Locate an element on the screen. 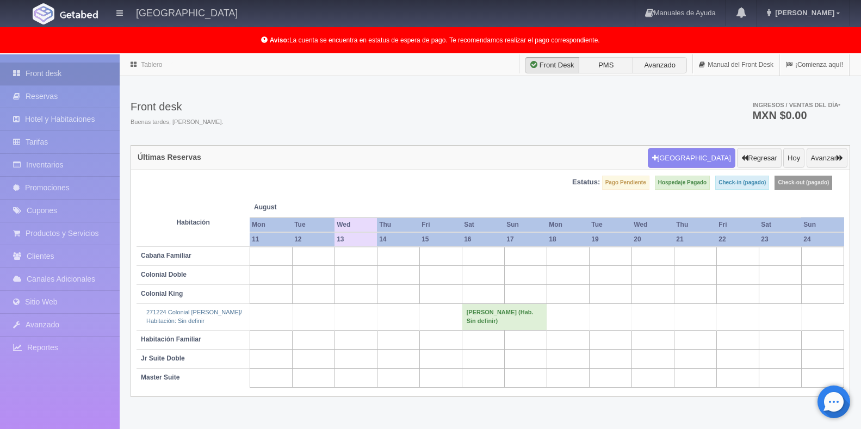  th: 13 is located at coordinates (356, 239).